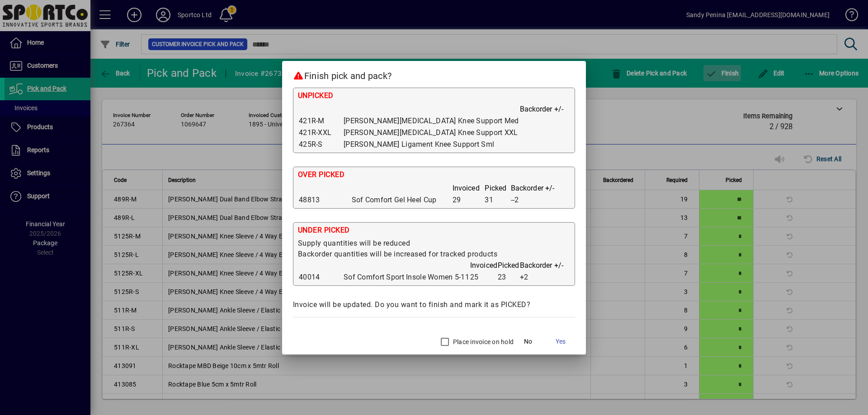  Describe the element at coordinates (320, 121) in the screenshot. I see `td: 421R-M` at that location.